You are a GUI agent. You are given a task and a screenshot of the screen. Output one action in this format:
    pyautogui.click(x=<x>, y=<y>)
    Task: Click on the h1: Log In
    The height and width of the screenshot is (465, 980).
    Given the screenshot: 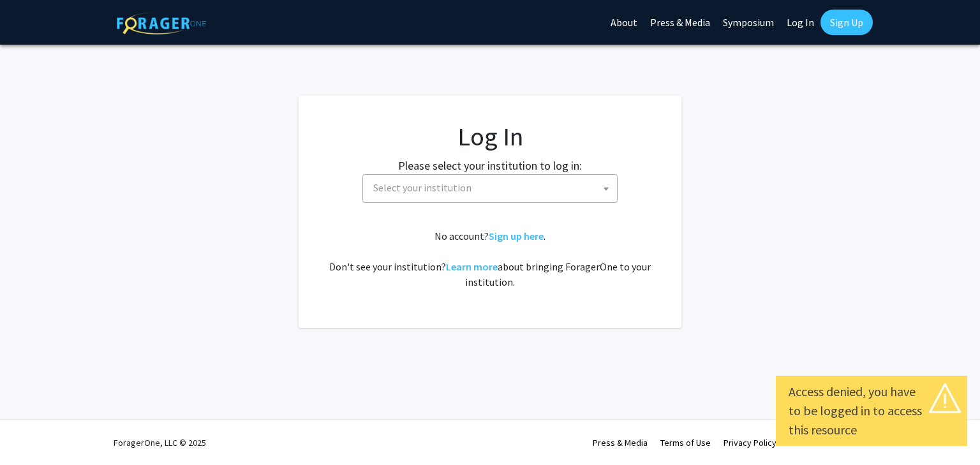 What is the action you would take?
    pyautogui.click(x=490, y=137)
    